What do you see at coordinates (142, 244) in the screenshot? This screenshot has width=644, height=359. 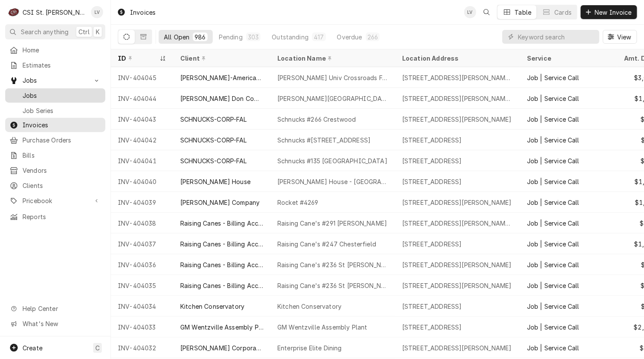 I see `div: INV-404037` at bounding box center [142, 244].